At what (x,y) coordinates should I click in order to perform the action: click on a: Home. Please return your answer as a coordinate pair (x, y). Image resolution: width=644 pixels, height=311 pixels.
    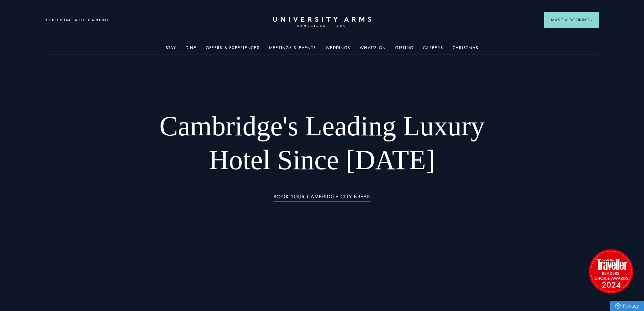
    Looking at the image, I should click on (322, 22).